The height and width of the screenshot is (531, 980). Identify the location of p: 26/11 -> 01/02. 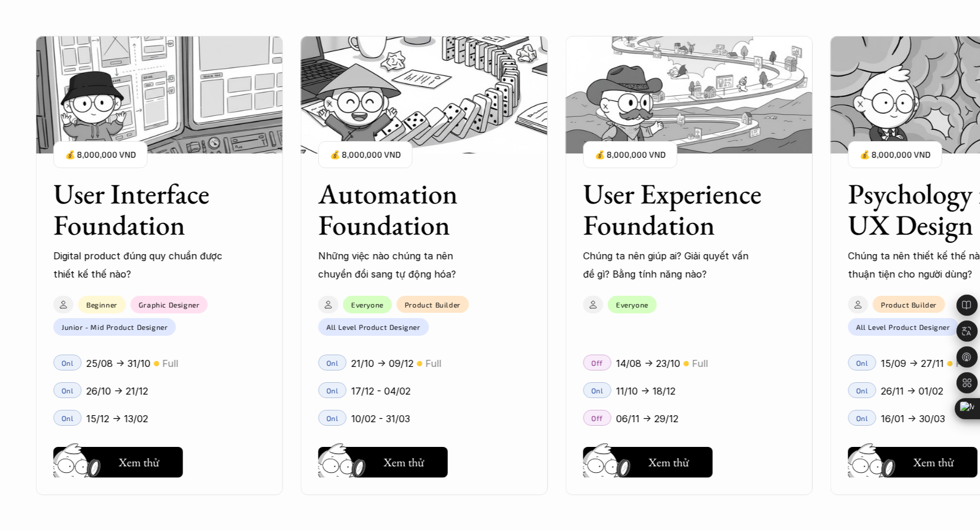
(912, 391).